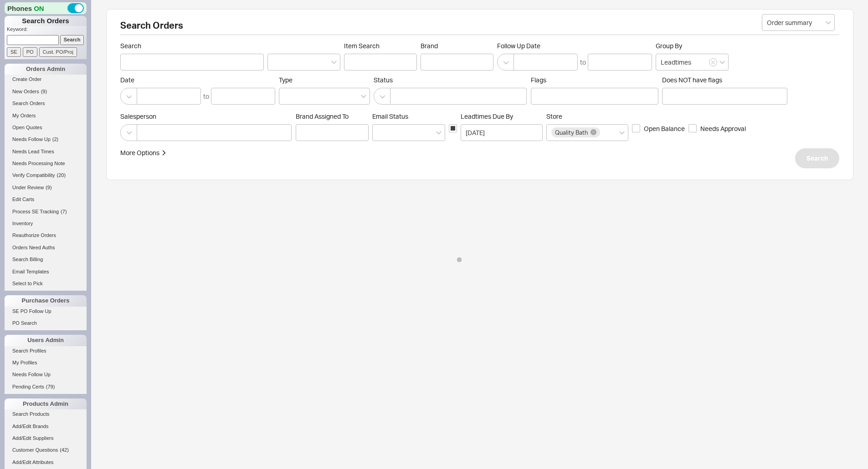  Describe the element at coordinates (286, 80) in the screenshot. I see `span: Type` at that location.